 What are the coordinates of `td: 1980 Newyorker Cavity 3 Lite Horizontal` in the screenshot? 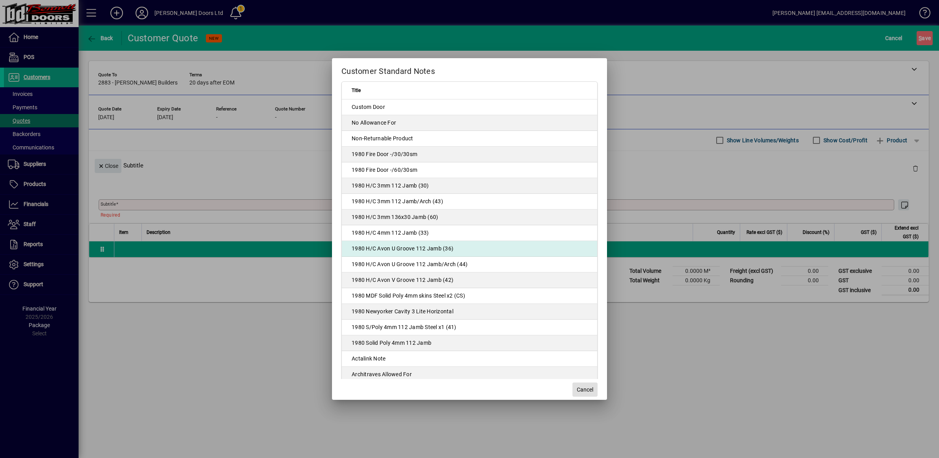 It's located at (470, 312).